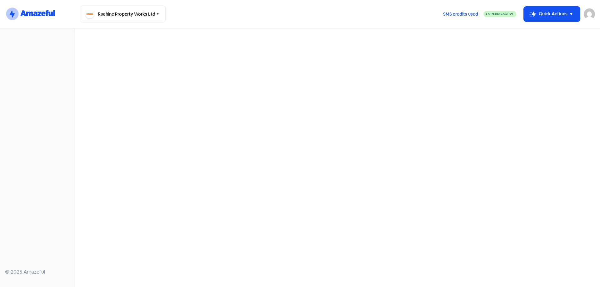  I want to click on span: Sending Active, so click(501, 14).